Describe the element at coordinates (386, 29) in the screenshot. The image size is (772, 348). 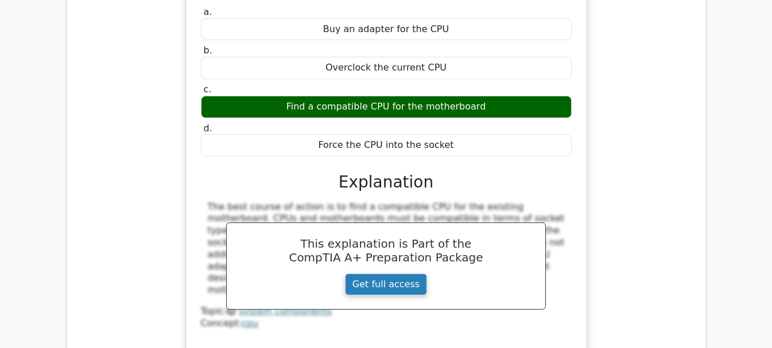
I see `div: Buy an adapter for the CPU` at that location.